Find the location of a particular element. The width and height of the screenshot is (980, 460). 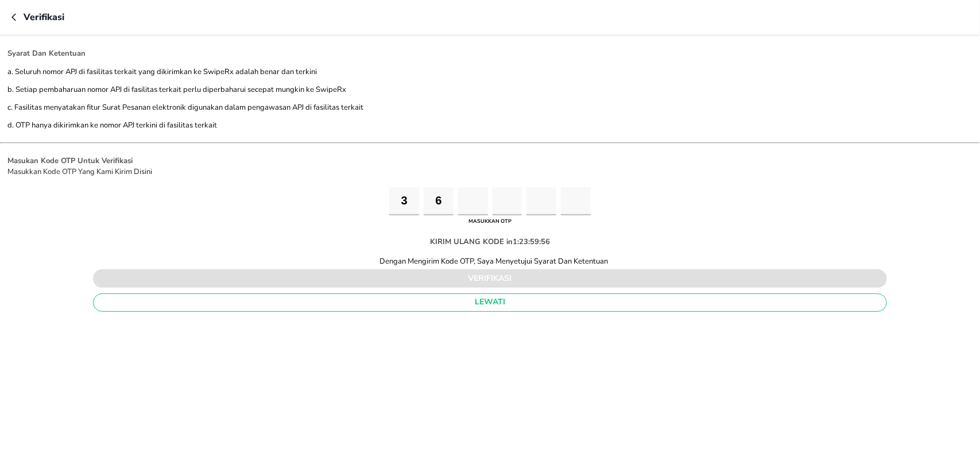

div: MASUKKAN OTP is located at coordinates (489, 222).